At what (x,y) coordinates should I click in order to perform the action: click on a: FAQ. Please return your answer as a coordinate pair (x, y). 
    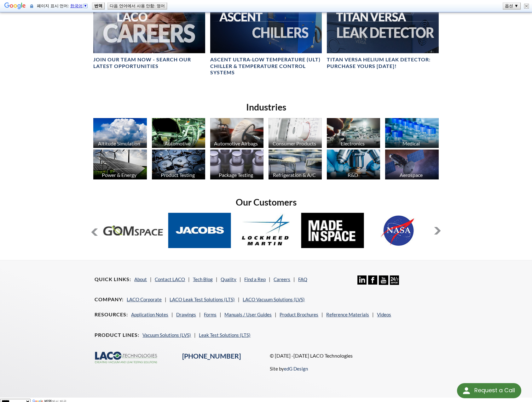
    Looking at the image, I should click on (303, 279).